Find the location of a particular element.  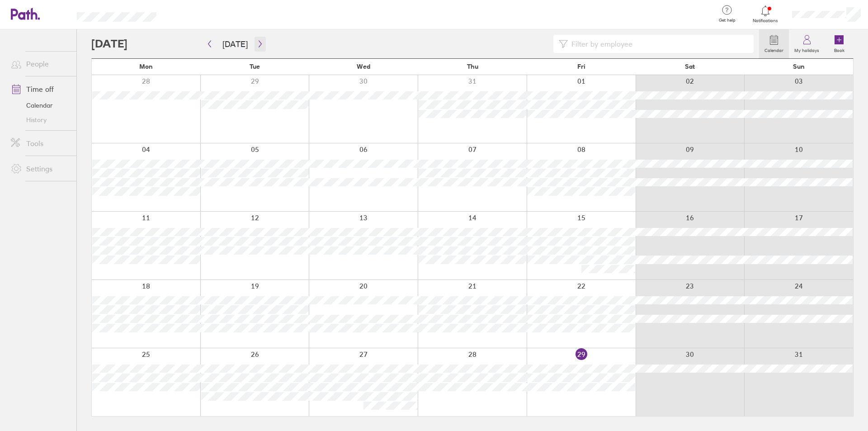

span: Mon is located at coordinates (146, 67).